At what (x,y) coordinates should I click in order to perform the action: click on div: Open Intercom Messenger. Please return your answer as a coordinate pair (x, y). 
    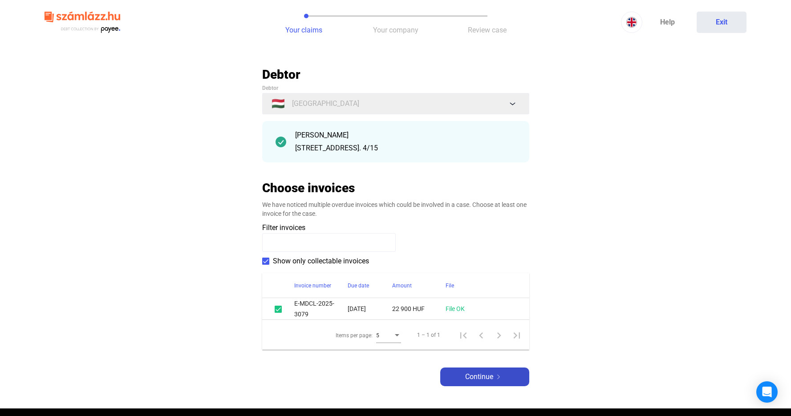
    Looking at the image, I should click on (767, 392).